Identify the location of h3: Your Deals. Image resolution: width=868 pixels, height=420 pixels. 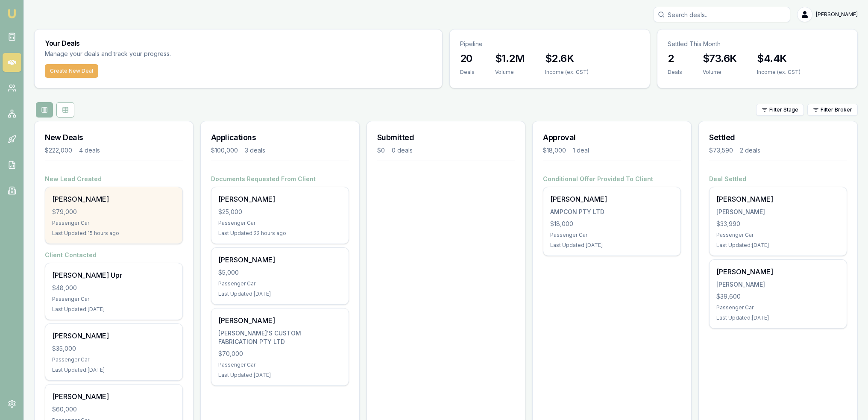
(239, 43).